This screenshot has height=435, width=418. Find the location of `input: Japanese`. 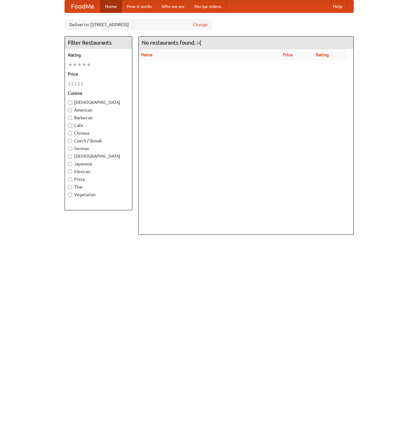

input: Japanese is located at coordinates (70, 164).